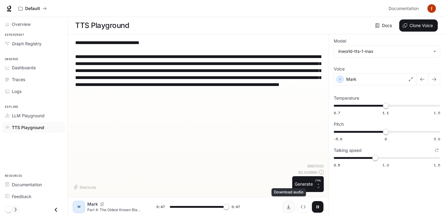 The height and width of the screenshot is (216, 445). Describe the element at coordinates (17, 91) in the screenshot. I see `span: Logs` at that location.